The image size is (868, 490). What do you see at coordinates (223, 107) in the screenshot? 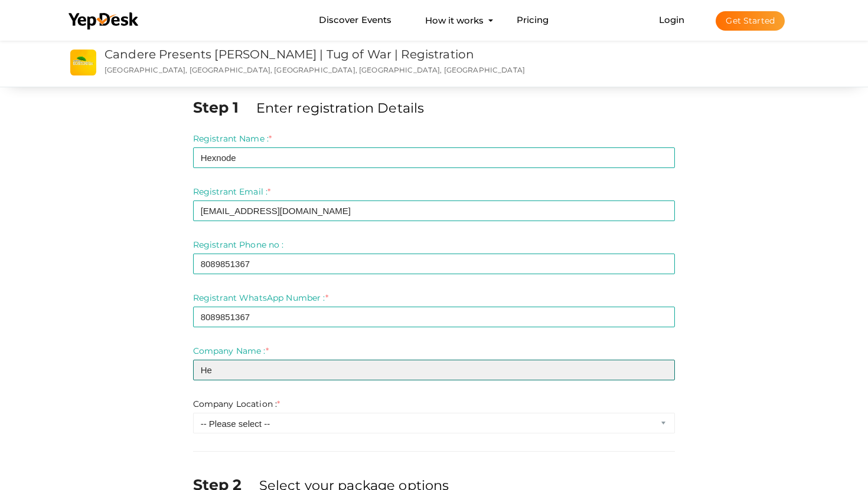
I see `label: Step 1` at bounding box center [223, 107].